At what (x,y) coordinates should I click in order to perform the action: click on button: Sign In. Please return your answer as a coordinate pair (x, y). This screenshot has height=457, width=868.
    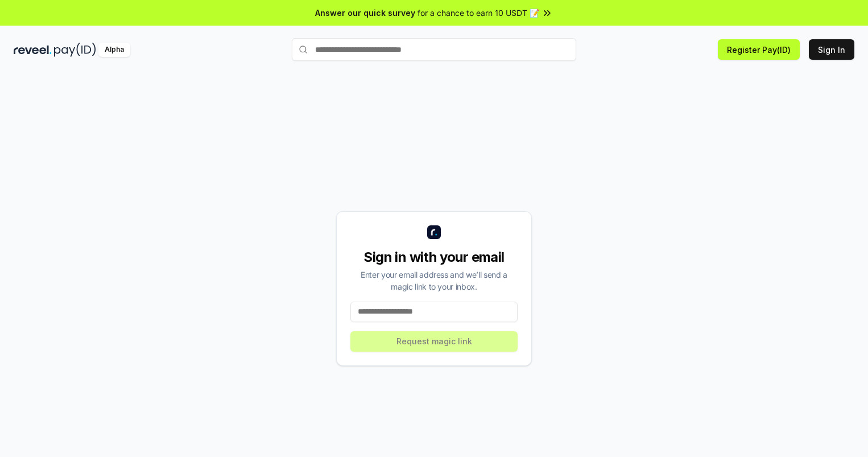
    Looking at the image, I should click on (832, 49).